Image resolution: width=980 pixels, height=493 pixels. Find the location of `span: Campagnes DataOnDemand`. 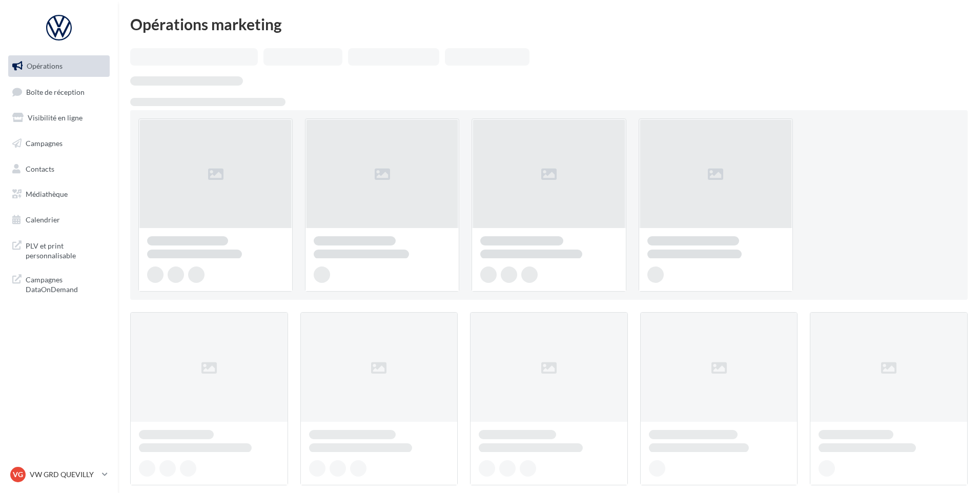

span: Campagnes DataOnDemand is located at coordinates (65, 283).